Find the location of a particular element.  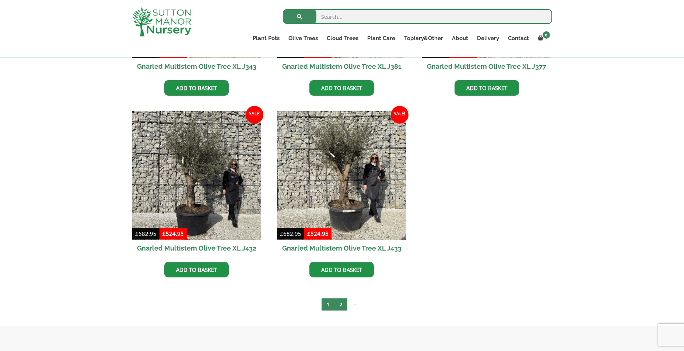

a: Delivery is located at coordinates (488, 38).